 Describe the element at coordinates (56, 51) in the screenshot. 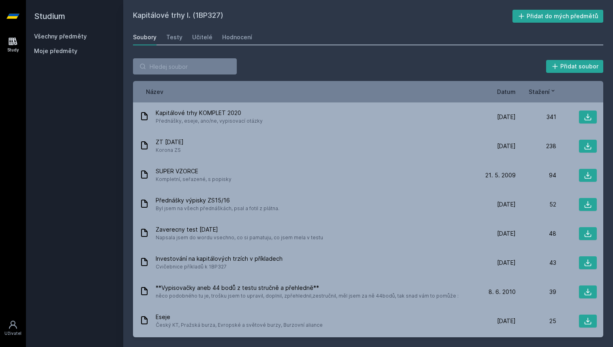

I see `span: Moje předměty` at that location.